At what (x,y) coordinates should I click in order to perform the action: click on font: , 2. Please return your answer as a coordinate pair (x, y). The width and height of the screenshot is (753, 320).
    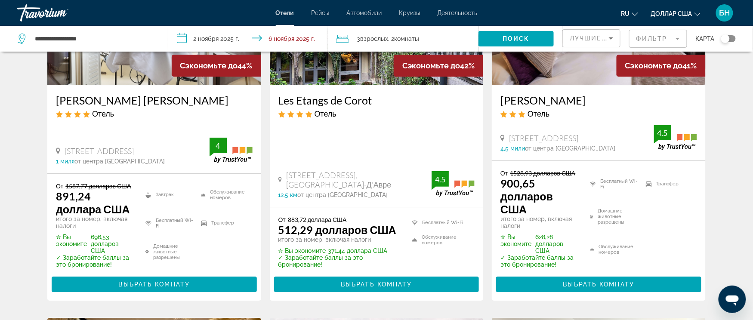
    Looking at the image, I should click on (391, 39).